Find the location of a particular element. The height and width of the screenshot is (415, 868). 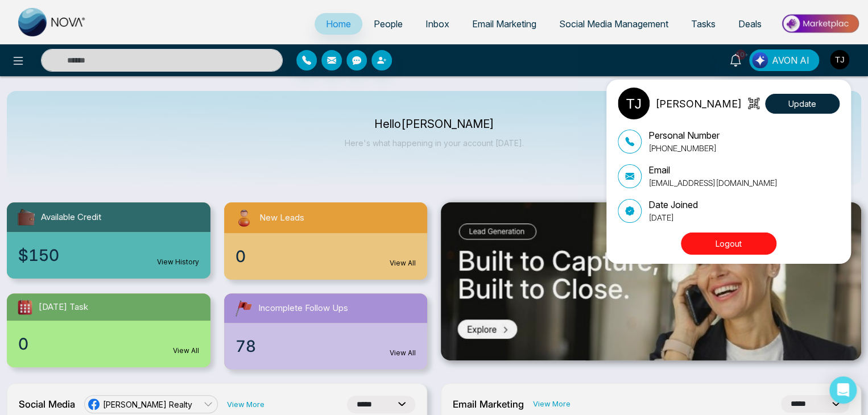

p: Email is located at coordinates (713, 170).